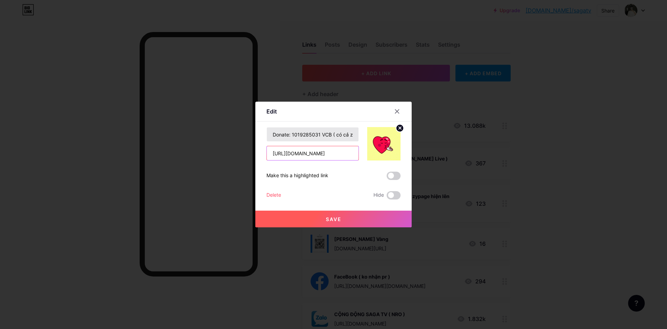  I want to click on button: Save, so click(334, 219).